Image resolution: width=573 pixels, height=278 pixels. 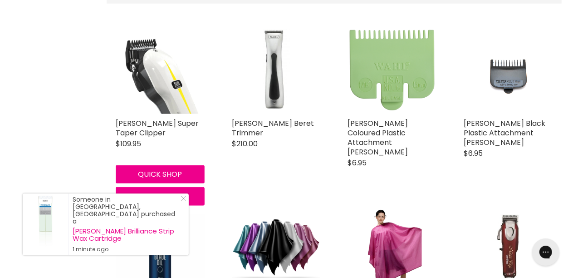 What do you see at coordinates (276, 70) in the screenshot?
I see `img: Wahl Beret Trimmer` at bounding box center [276, 70].